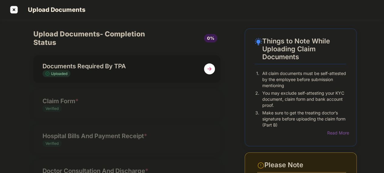 The image size is (384, 173). Describe the element at coordinates (48, 74) in the screenshot. I see `img: svg+xml;base64,PHN2ZyB4bWxucz0iaHR0cDovL3d3dy53My5vcmcvMjAwMC9zdmciIHdpZHRoPSIxMy4zMzMiIGhlaWdodD...` at that location.